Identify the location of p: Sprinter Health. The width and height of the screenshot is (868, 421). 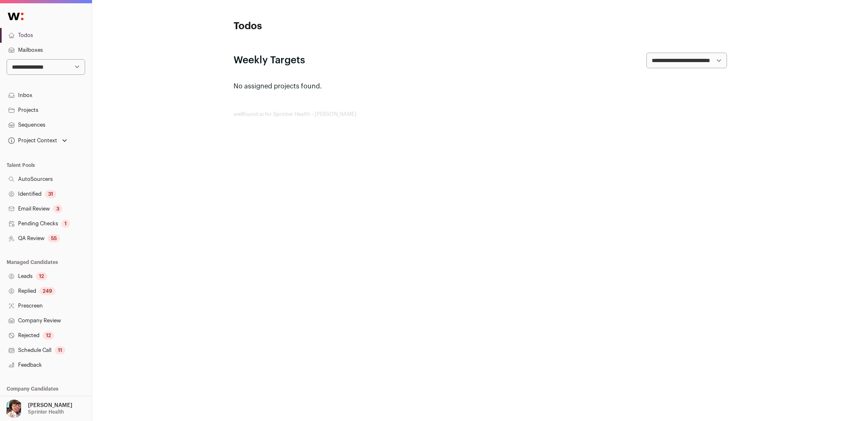
(46, 412).